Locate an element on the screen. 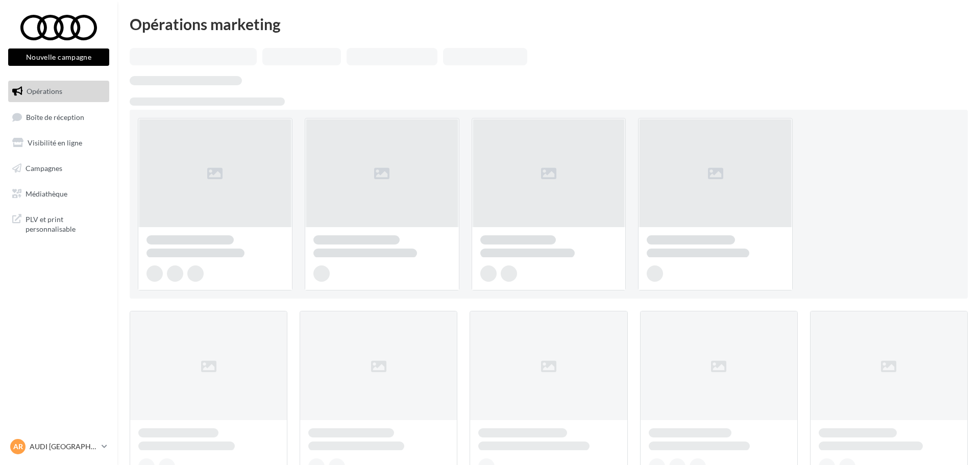 The image size is (980, 465). a: Campagnes is located at coordinates (59, 168).